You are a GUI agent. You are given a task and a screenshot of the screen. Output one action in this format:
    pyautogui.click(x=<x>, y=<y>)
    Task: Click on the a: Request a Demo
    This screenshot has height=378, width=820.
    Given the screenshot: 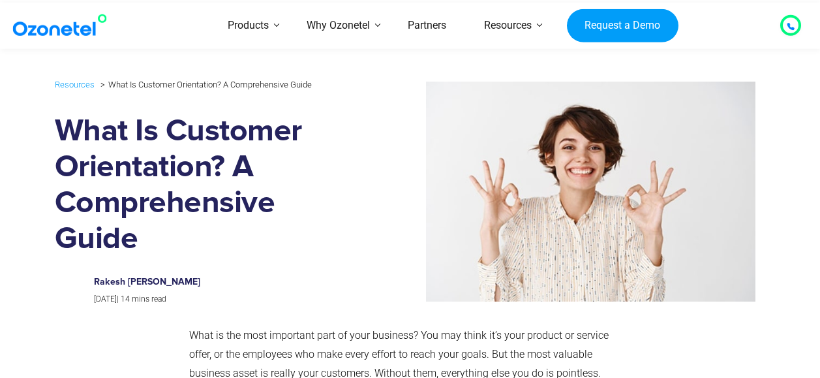 What is the action you would take?
    pyautogui.click(x=622, y=25)
    